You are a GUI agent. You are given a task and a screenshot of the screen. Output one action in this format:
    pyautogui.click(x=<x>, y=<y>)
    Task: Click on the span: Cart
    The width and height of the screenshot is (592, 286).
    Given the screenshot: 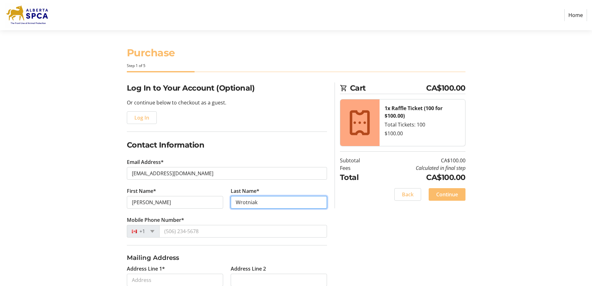 What is the action you would take?
    pyautogui.click(x=388, y=88)
    